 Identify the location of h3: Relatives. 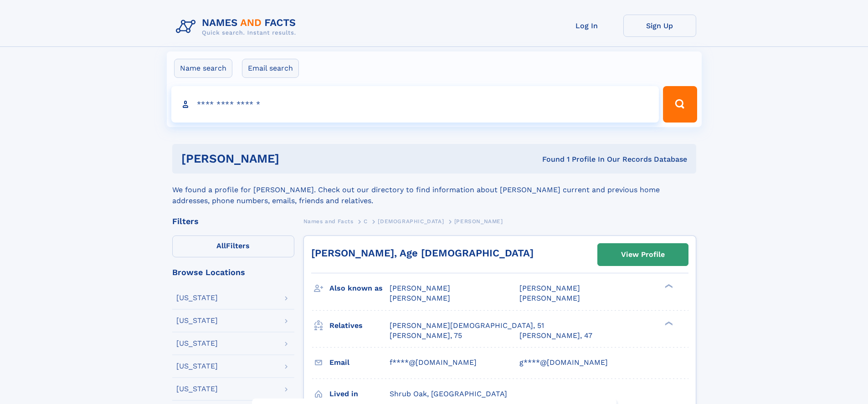
(359, 326).